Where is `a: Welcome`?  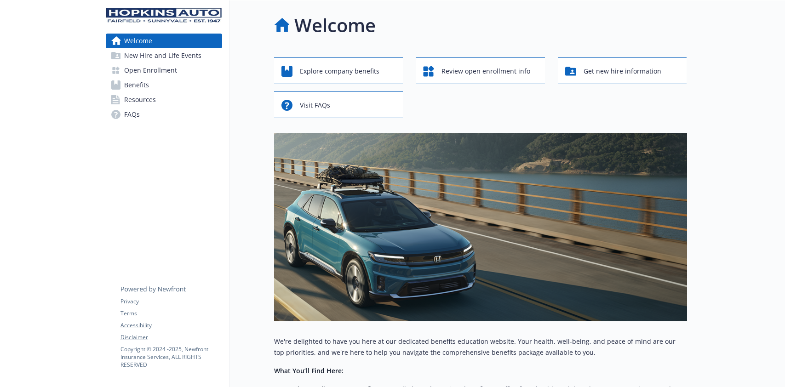 a: Welcome is located at coordinates (164, 41).